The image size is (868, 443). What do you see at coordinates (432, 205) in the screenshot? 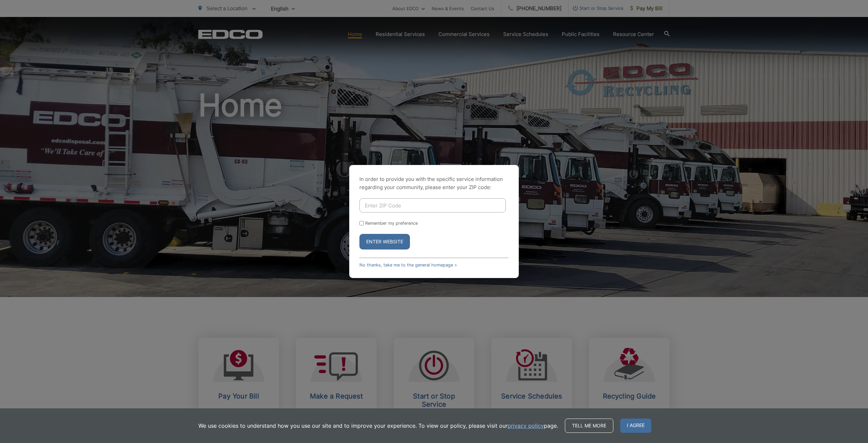
I see `input: Enter ZIP Code` at bounding box center [432, 205].